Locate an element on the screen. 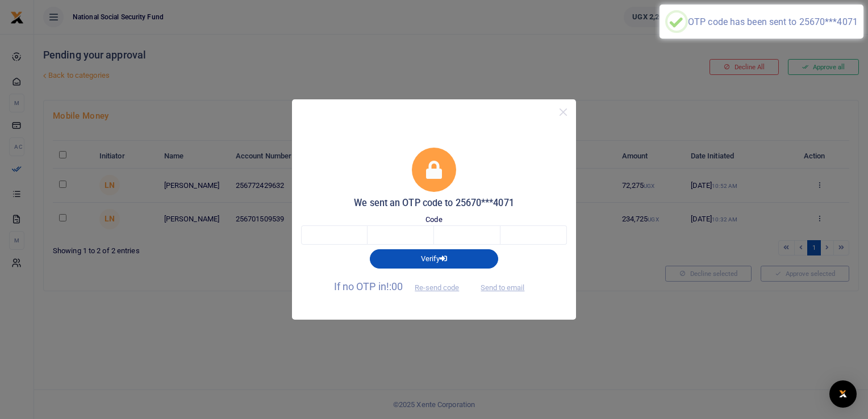  span: If no OTP in is located at coordinates (401, 286).